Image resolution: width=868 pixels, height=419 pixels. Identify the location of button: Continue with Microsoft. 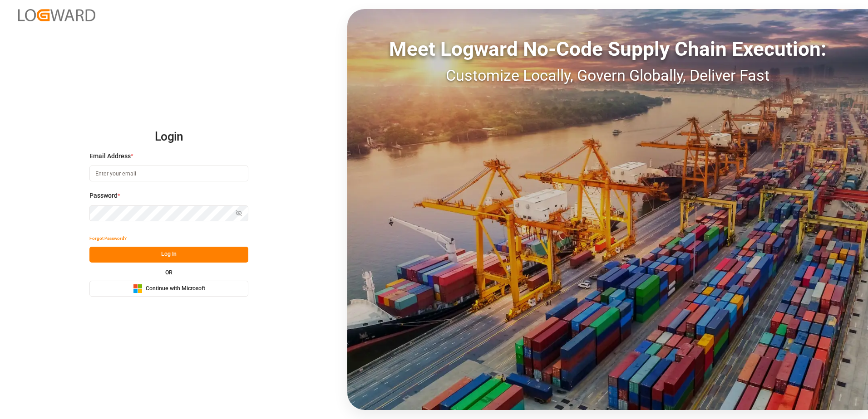
(169, 289).